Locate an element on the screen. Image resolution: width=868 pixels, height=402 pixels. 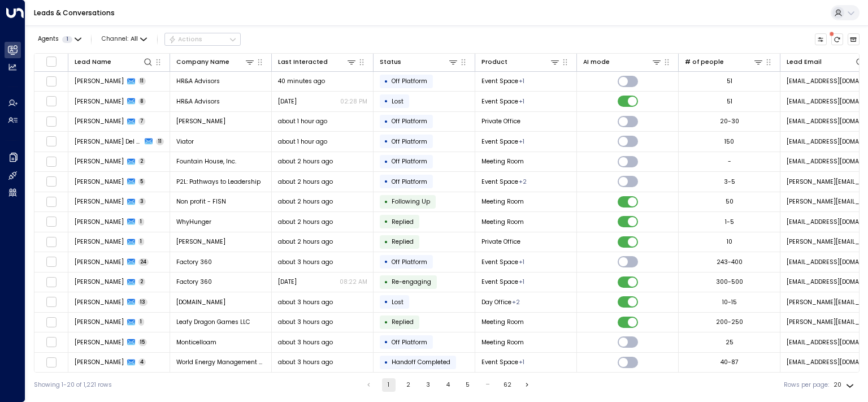
span: about 1 hour ago is located at coordinates (302, 121).